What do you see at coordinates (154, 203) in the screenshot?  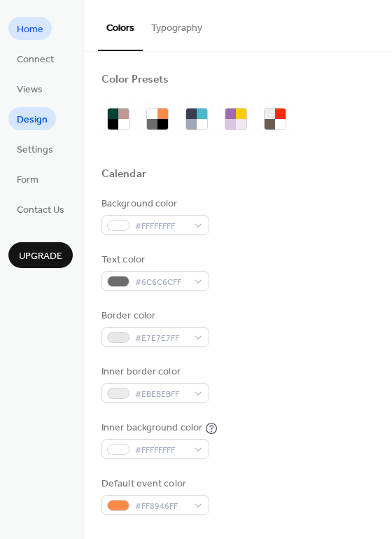 I see `div: Background color` at bounding box center [154, 203].